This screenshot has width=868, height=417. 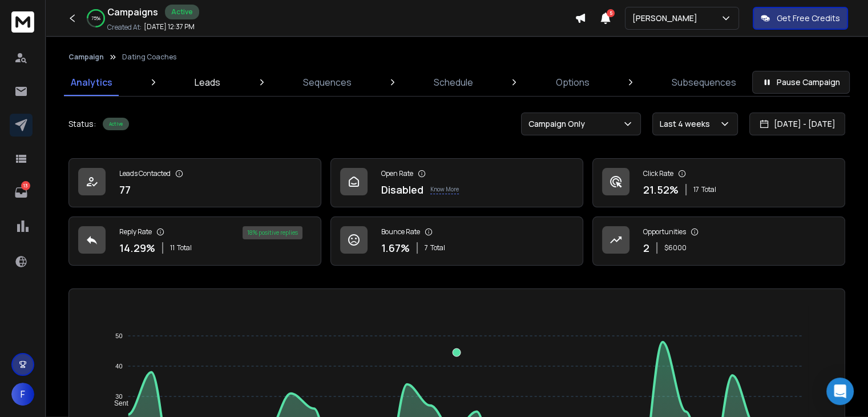 I want to click on p: Reply Rate, so click(x=135, y=232).